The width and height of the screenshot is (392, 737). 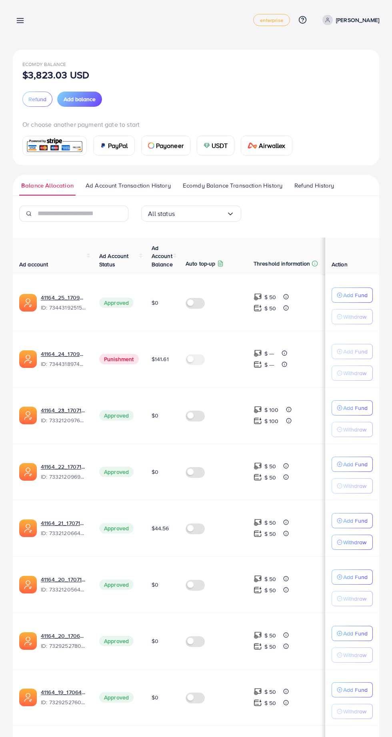 I want to click on span: ID: 7329252780571557890, so click(x=64, y=645).